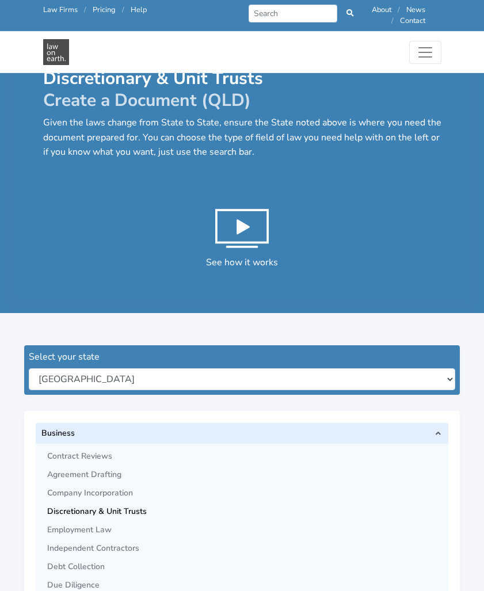 The height and width of the screenshot is (591, 484). Describe the element at coordinates (56, 52) in the screenshot. I see `img: Discretionary & Unit Trusts Documents in` at that location.